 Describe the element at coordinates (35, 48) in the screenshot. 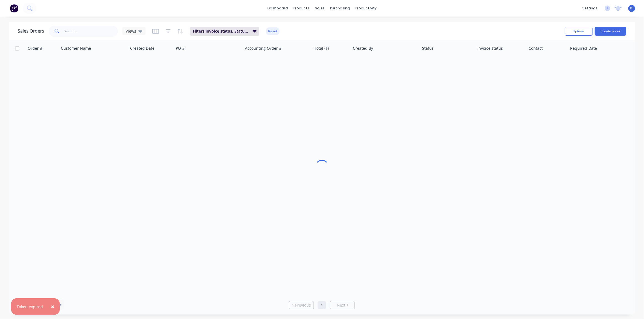

I see `div: Order #` at that location.